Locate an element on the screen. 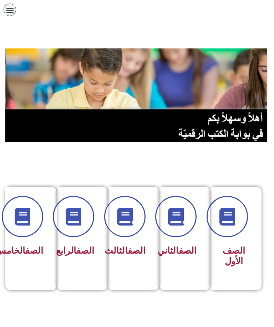 This screenshot has width=274, height=327. span: الرابع is located at coordinates (75, 251).